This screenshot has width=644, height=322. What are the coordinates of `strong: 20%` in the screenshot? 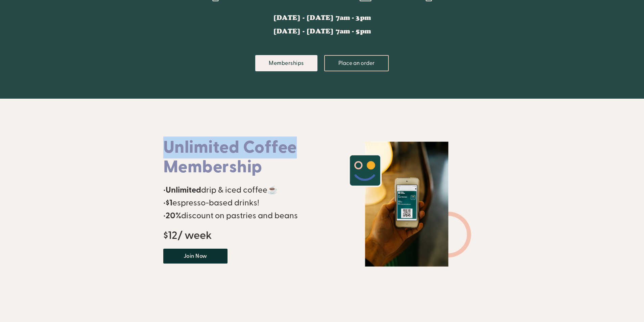 It's located at (173, 215).